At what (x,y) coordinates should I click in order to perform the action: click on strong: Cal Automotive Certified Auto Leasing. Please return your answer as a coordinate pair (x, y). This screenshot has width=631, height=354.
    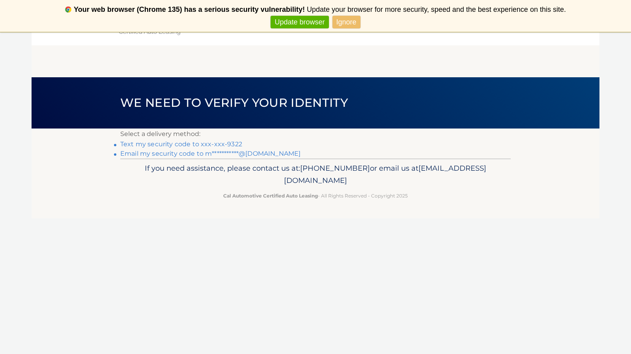
    Looking at the image, I should click on (270, 196).